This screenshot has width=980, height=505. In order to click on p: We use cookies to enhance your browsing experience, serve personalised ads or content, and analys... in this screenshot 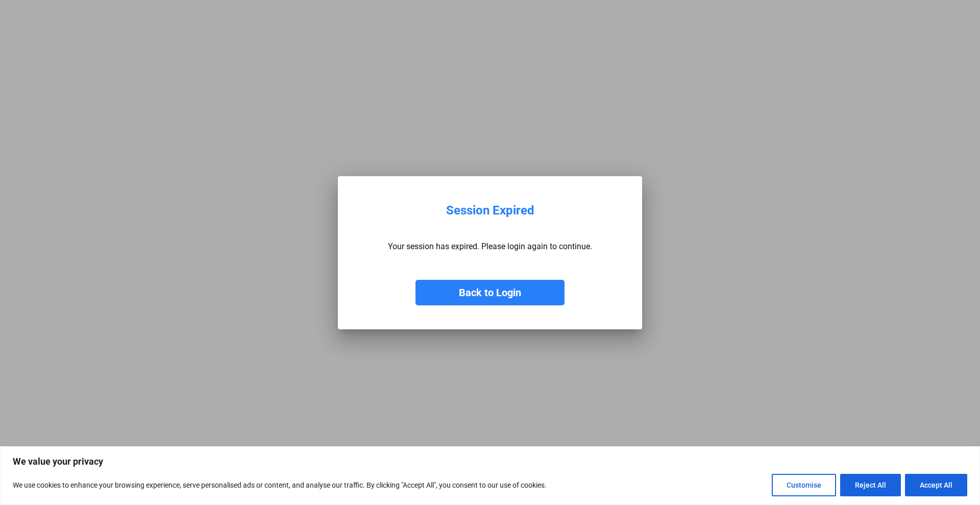, I will do `click(280, 485)`.